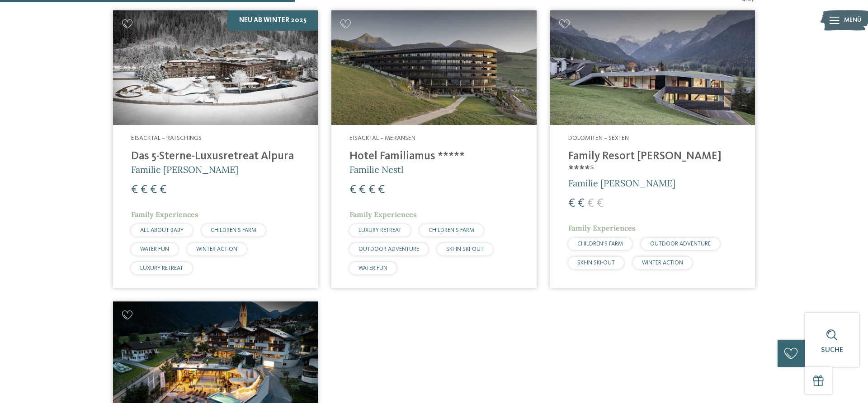 This screenshot has width=868, height=403. Describe the element at coordinates (382, 138) in the screenshot. I see `span: Eisacktal – Meransen` at that location.